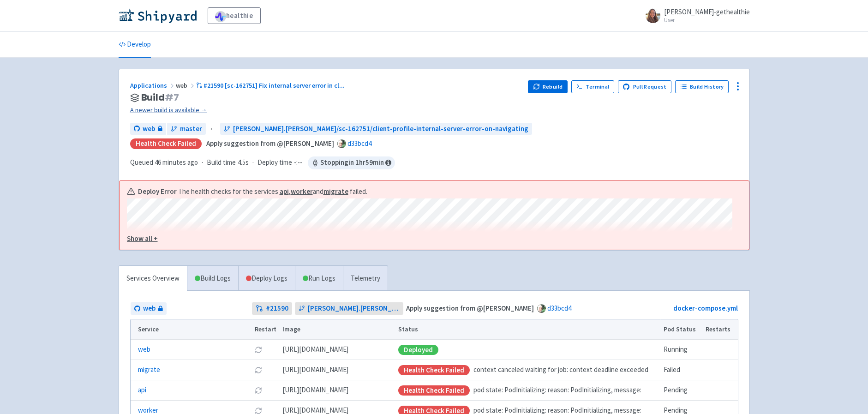 This screenshot has height=414, width=868. Describe the element at coordinates (592, 87) in the screenshot. I see `a: Terminal` at that location.